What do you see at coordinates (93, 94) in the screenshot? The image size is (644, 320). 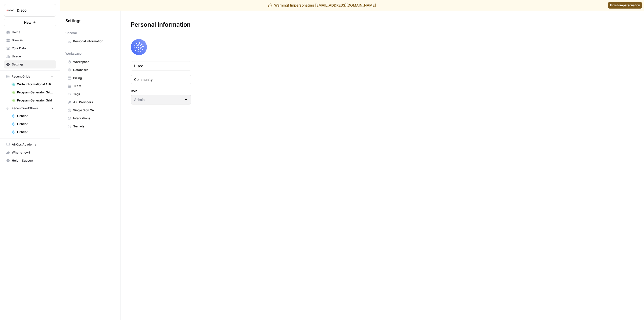 I see `span: Tags` at bounding box center [93, 94].